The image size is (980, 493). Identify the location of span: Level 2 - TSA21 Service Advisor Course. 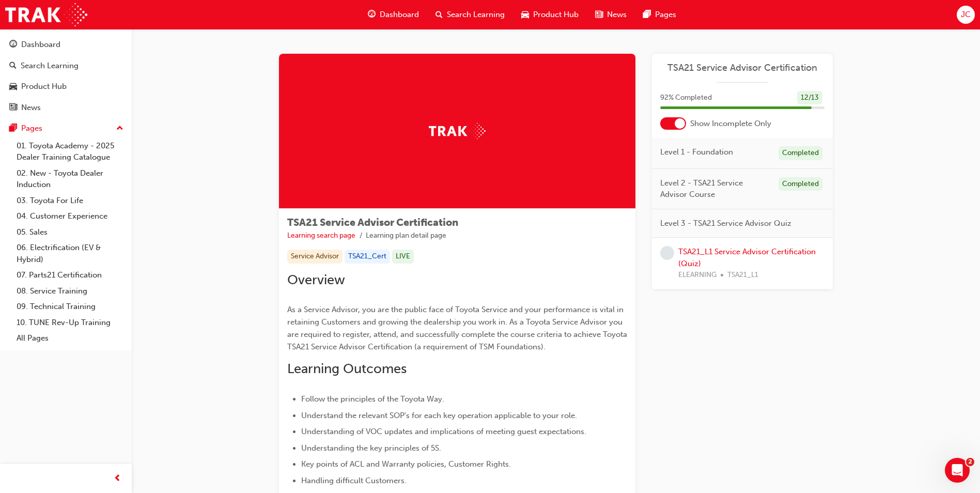
(715, 188).